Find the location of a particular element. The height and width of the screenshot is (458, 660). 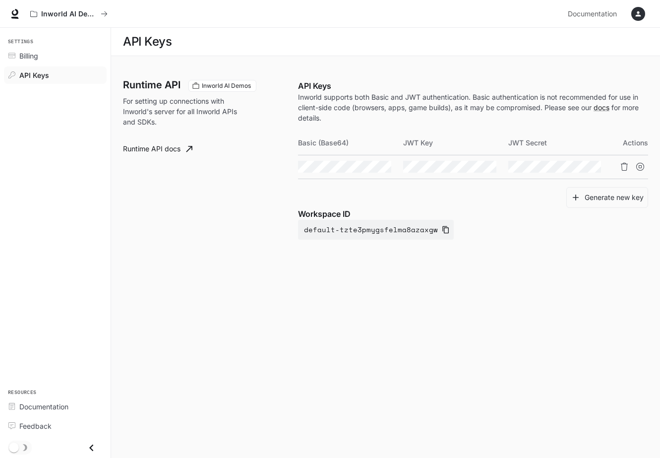

a: API Keys is located at coordinates (55, 75).